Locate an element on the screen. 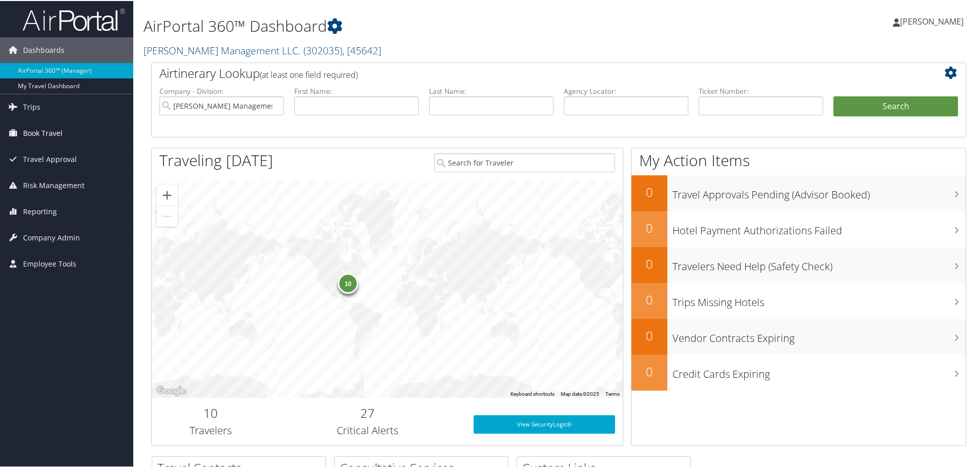  label: Last Name: is located at coordinates (491, 90).